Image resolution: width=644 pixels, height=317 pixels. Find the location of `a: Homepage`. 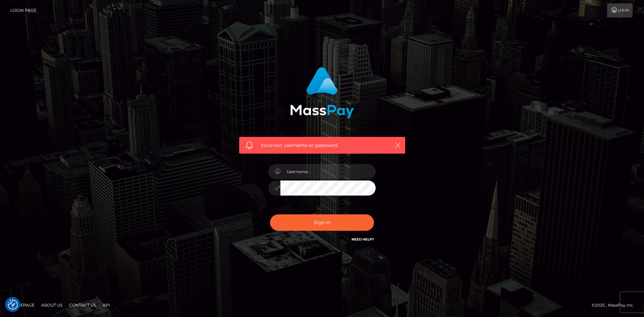

a: Homepage is located at coordinates (22, 305).